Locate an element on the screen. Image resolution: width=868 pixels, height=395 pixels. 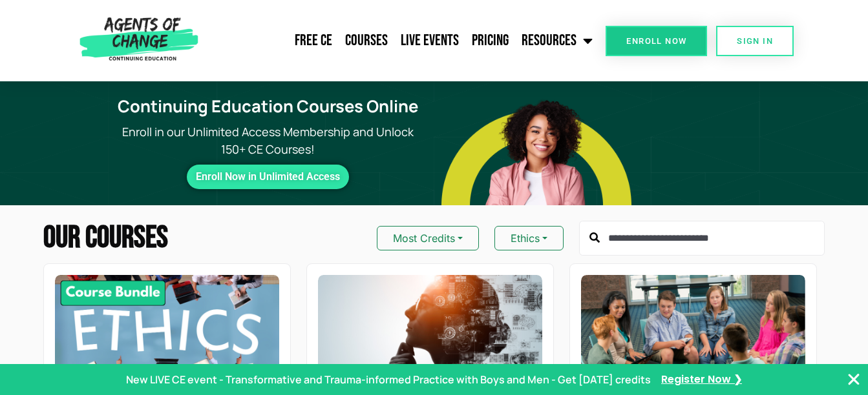
a: Enroll Now is located at coordinates (657, 41).